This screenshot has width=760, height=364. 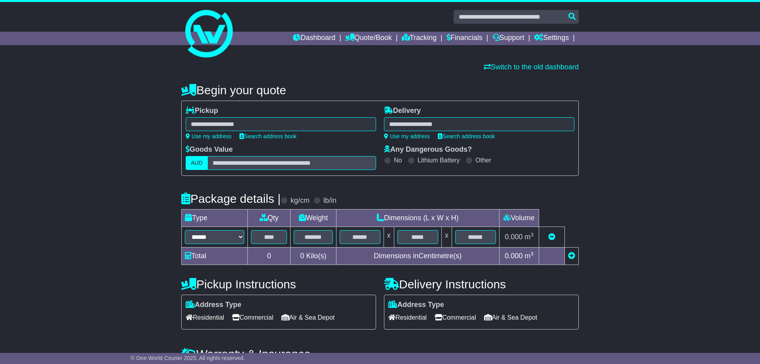 What do you see at coordinates (419, 38) in the screenshot?
I see `a: Tracking` at bounding box center [419, 38].